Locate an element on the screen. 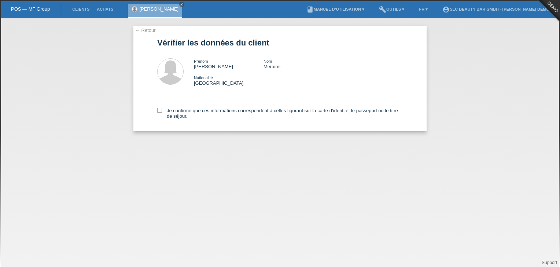  a: buildOutils ▾ is located at coordinates (392, 9).